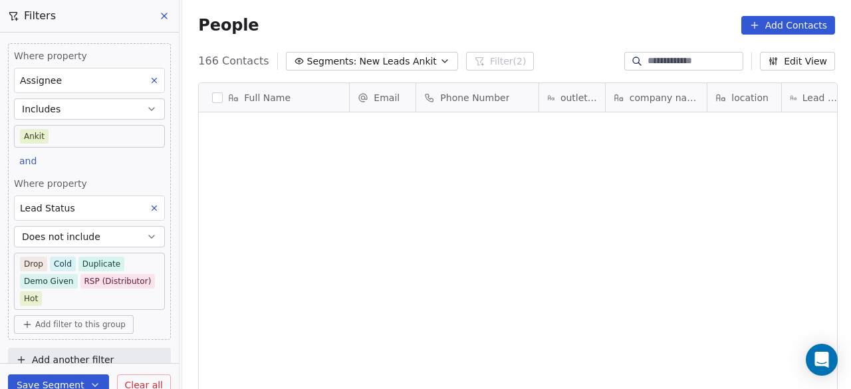 The image size is (851, 389). Describe the element at coordinates (267, 98) in the screenshot. I see `span: Full Name` at that location.